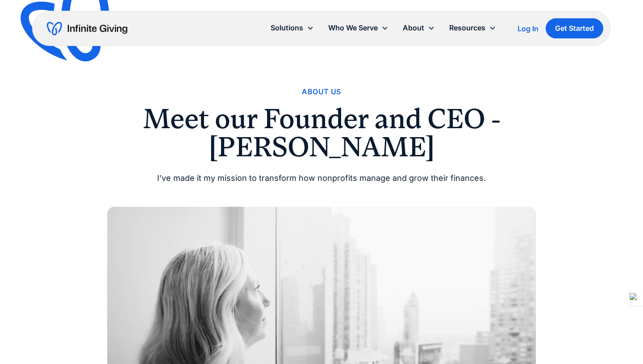 The width and height of the screenshot is (643, 364). I want to click on a: Get Started, so click(574, 28).